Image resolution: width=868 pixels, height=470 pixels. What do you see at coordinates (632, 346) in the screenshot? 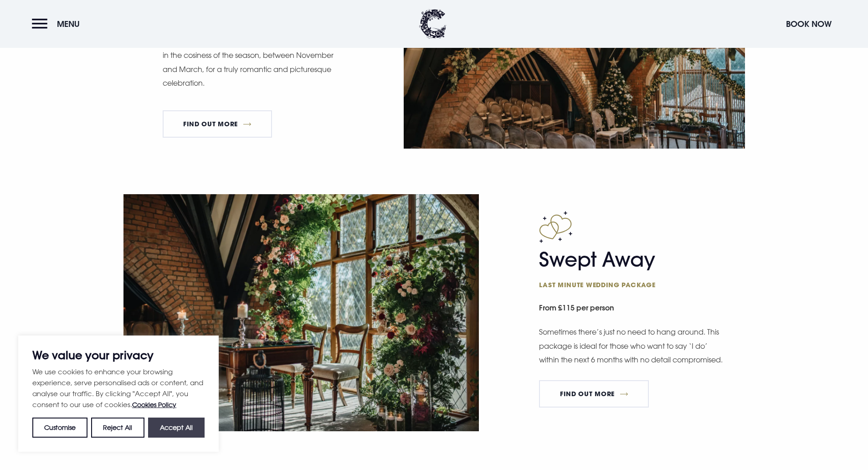
I see `p: Sometimes there’s just no need to hang around. This package is ideal for those who want to say ‘I...` at bounding box center [632, 346].